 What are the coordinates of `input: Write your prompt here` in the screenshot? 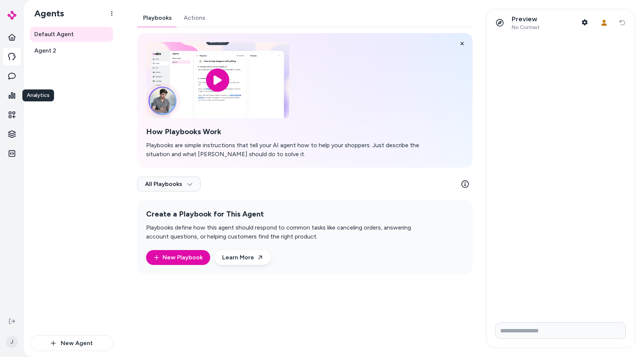 It's located at (560, 330).